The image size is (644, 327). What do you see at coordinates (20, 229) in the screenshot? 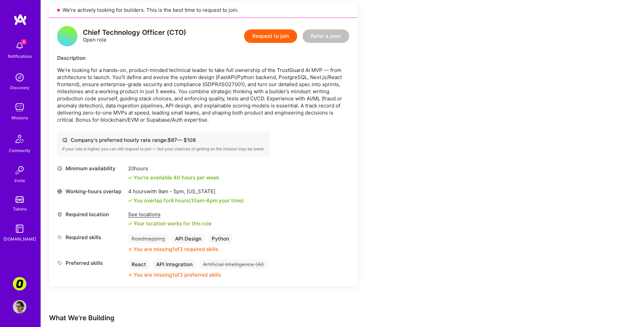
I see `img: guide book` at bounding box center [20, 229].